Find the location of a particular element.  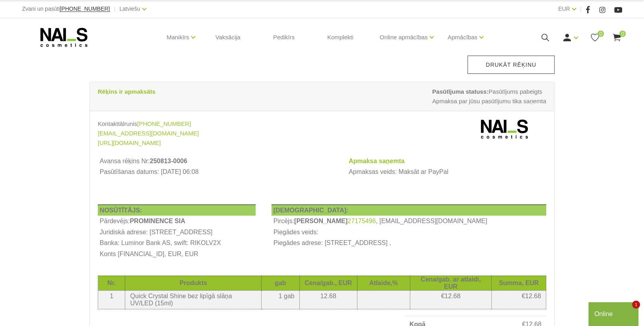

th: Cena/gab., EUR is located at coordinates (328, 282).